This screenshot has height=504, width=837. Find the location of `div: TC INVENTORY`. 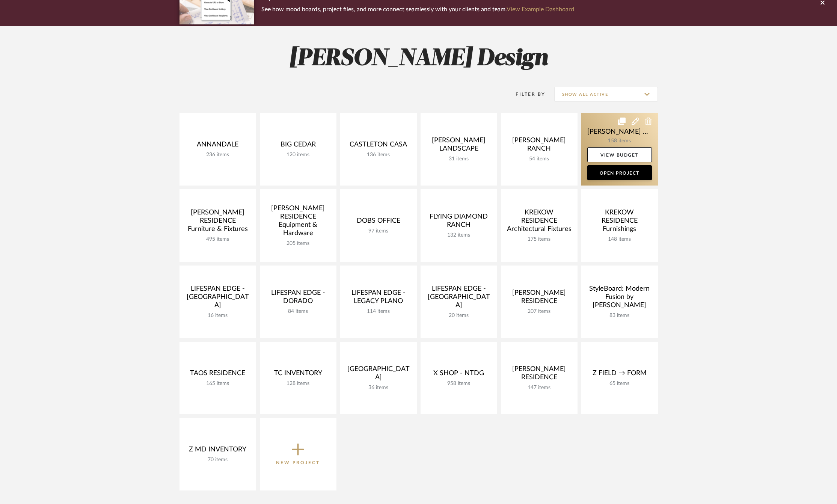

div: TC INVENTORY is located at coordinates (298, 374).